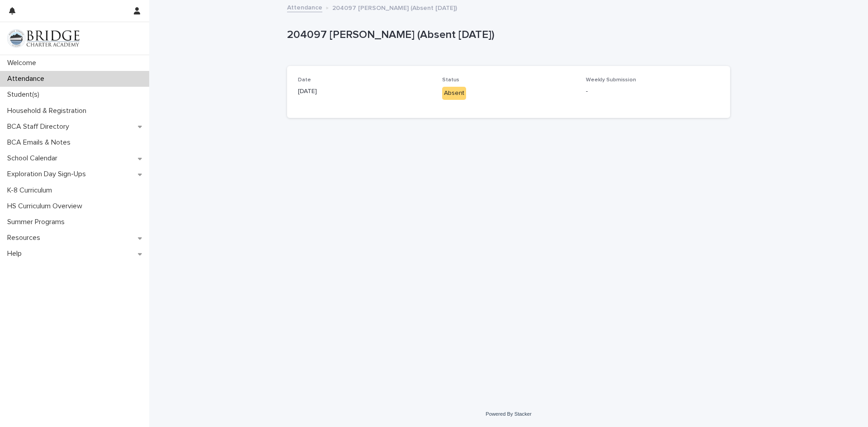  I want to click on p: Help, so click(16, 253).